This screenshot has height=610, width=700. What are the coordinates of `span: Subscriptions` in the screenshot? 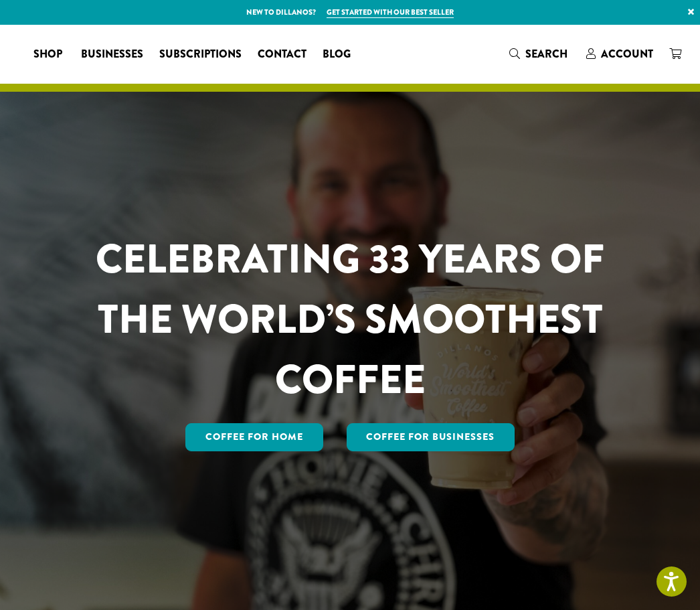 It's located at (200, 55).